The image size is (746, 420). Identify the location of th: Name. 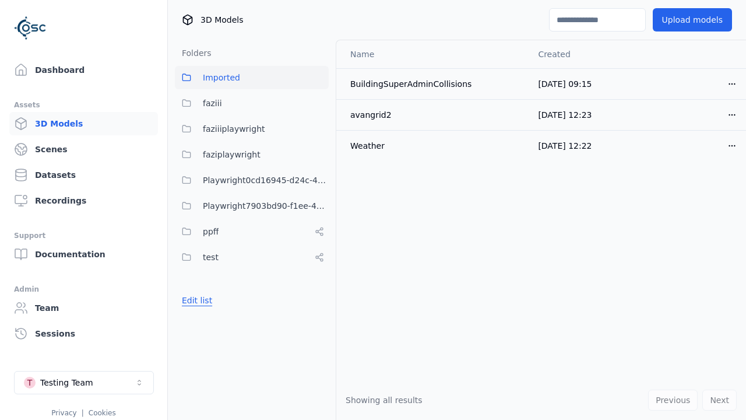
(432, 54).